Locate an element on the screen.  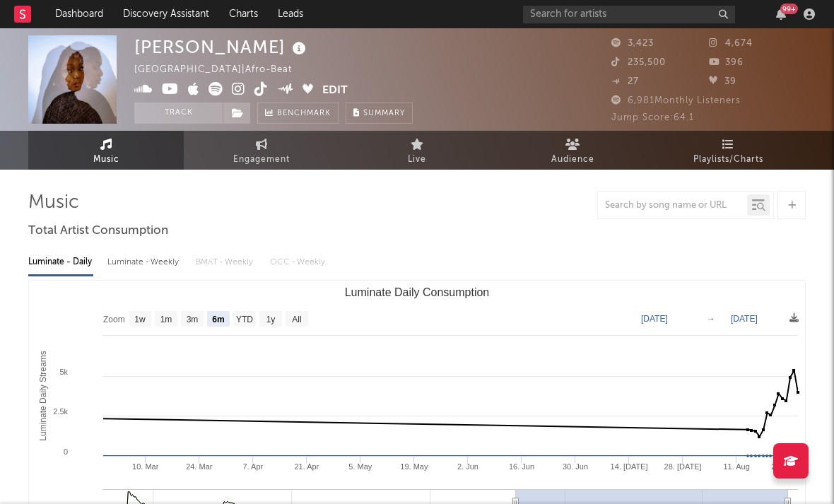
a: Audience is located at coordinates (573, 150).